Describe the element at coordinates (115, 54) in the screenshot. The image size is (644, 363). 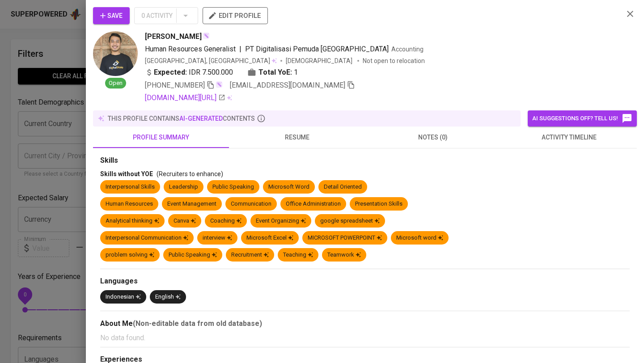
I see `img: 5e3b494fff5750dd3a6dc48f16e6ceec.jpg` at that location.